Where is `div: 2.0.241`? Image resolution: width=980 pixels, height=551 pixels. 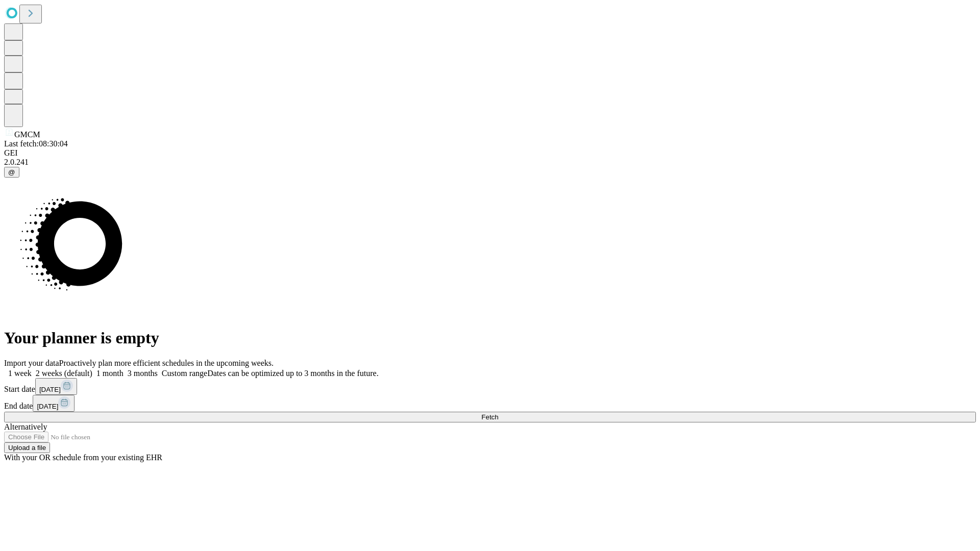
div: 2.0.241 is located at coordinates (490, 162).